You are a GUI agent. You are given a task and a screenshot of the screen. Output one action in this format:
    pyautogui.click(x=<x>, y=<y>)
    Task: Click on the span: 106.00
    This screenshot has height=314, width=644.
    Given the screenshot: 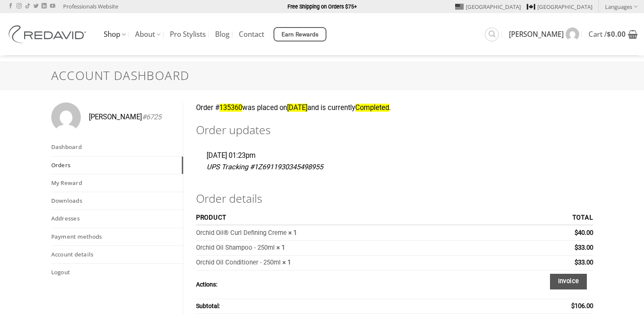 What is the action you would take?
    pyautogui.click(x=583, y=306)
    